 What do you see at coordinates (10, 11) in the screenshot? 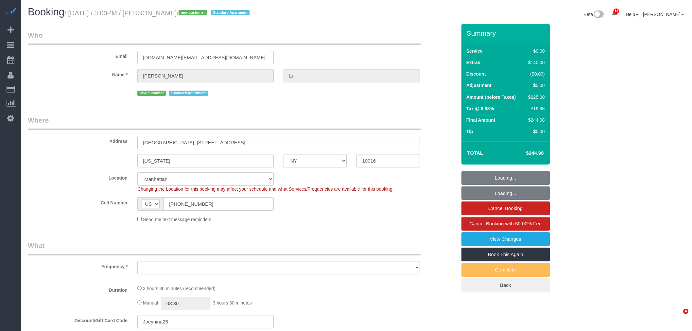
I see `img: Automaid Logo` at bounding box center [10, 11].